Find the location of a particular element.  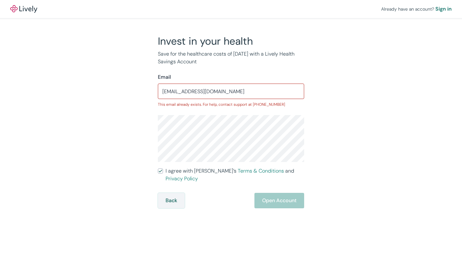

button: Back is located at coordinates (171, 200).